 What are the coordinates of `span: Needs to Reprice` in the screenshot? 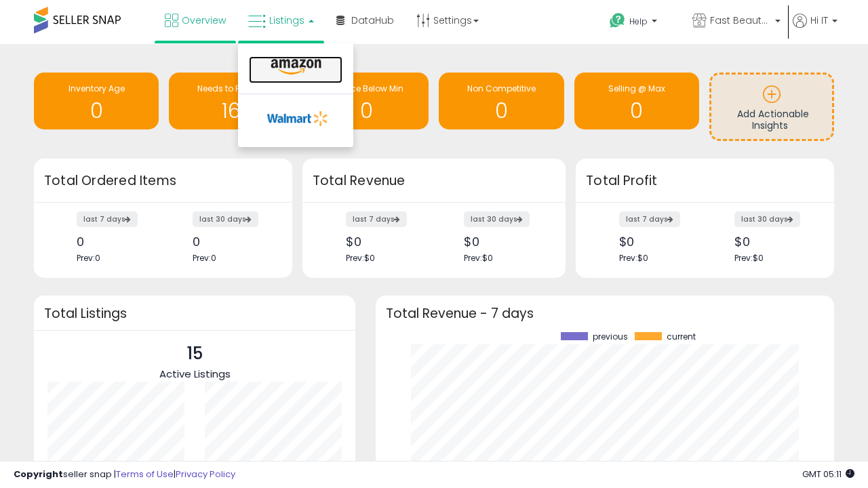 It's located at (231, 88).